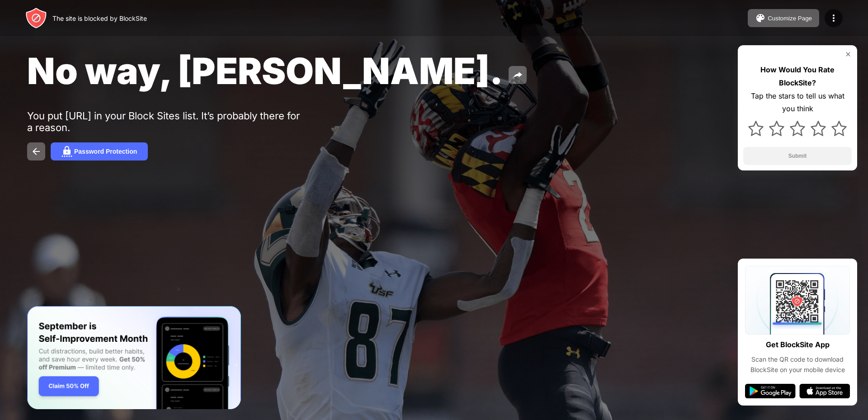  I want to click on img: menu-icon.svg, so click(834, 18).